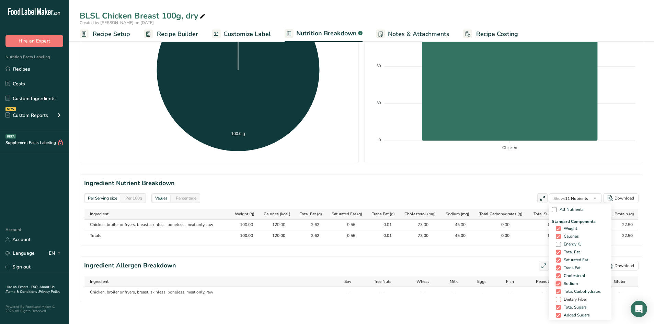  Describe the element at coordinates (383, 214) in the screenshot. I see `span: Trans Fat (g)` at that location.